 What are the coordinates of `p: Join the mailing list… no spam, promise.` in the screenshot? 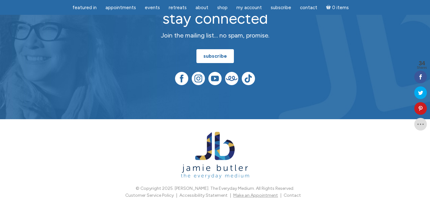 It's located at (215, 35).